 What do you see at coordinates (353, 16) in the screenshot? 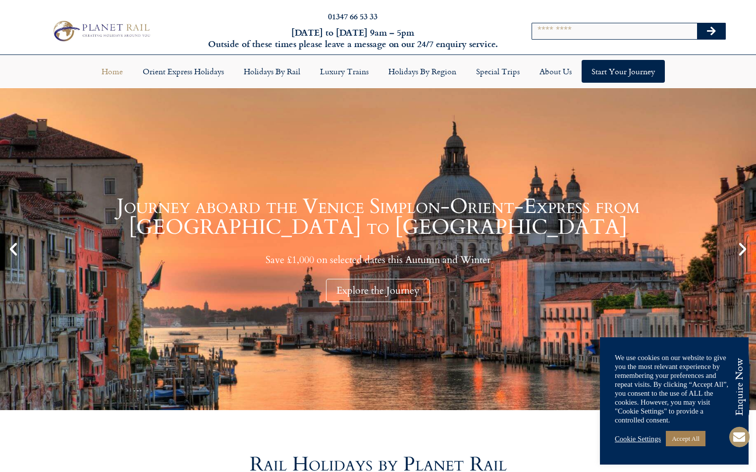
I see `a: 01347 66 53 33` at bounding box center [353, 16].